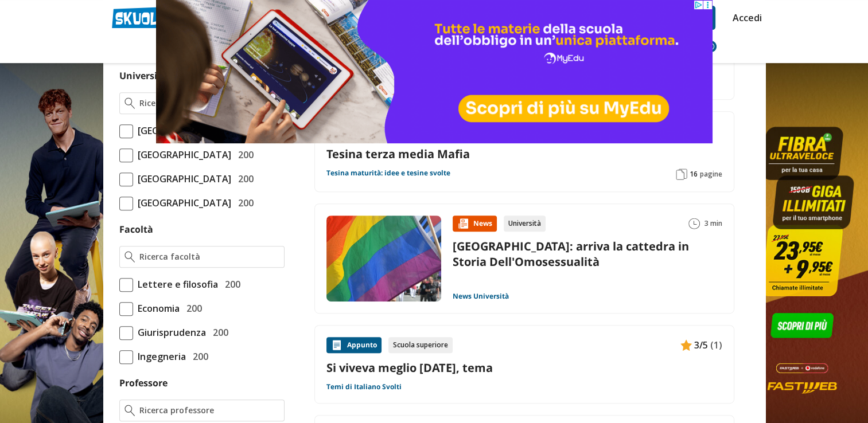 This screenshot has height=423, width=868. I want to click on input: Ricerca facoltà, so click(209, 257).